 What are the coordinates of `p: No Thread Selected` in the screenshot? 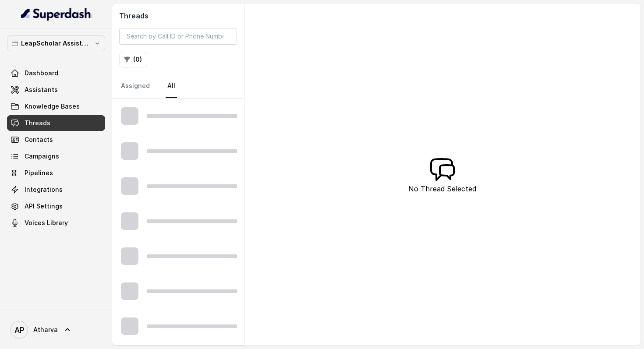 It's located at (442, 189).